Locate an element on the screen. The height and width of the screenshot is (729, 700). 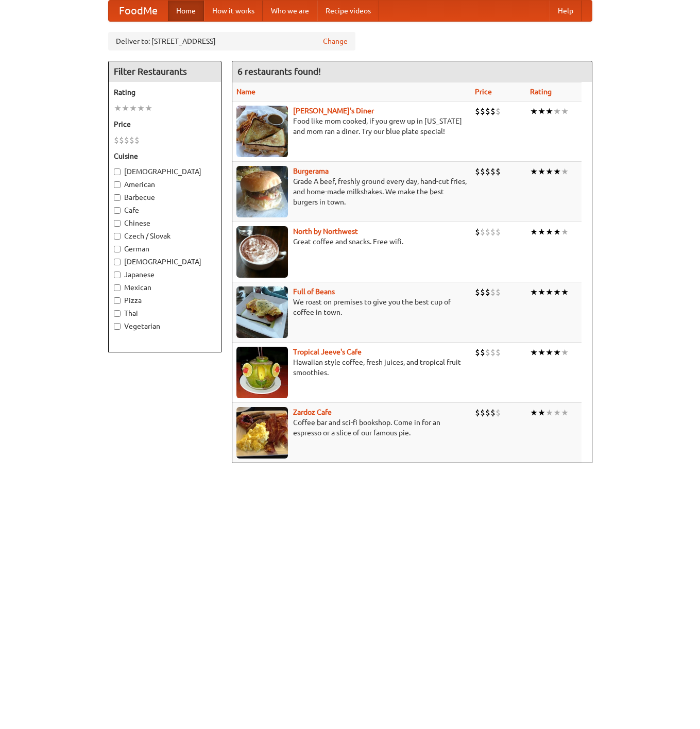
input: Chinese is located at coordinates (117, 223).